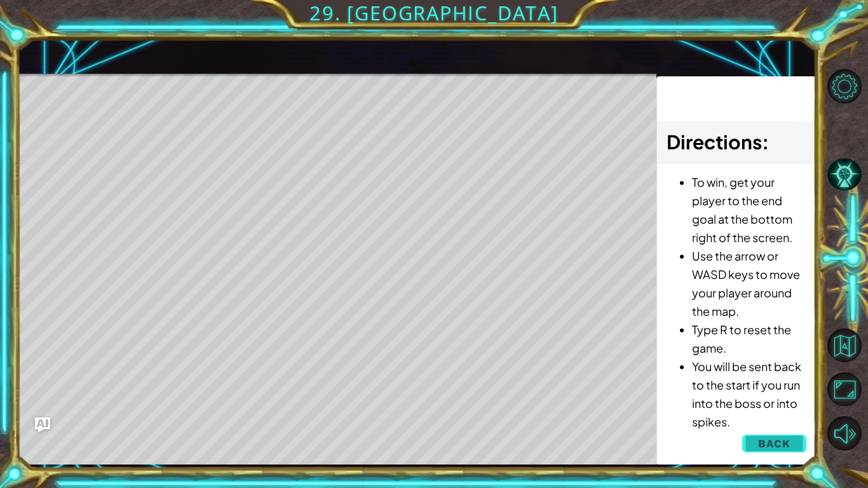  What do you see at coordinates (42, 424) in the screenshot?
I see `button: Ask AI` at bounding box center [42, 424].